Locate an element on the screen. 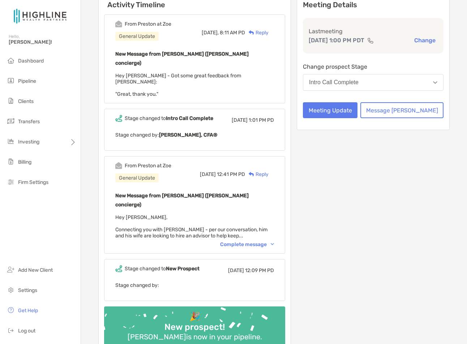  img: add_new_client icon is located at coordinates (11, 270).